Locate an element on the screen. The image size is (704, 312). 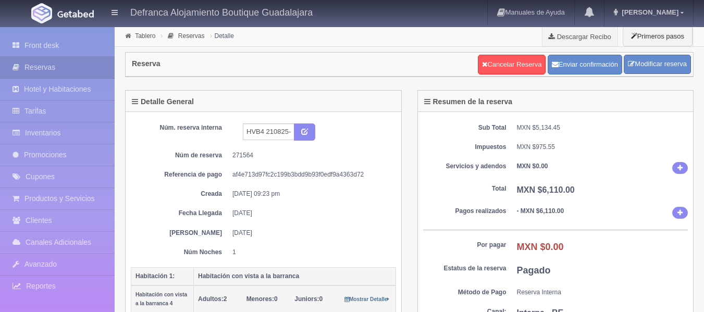
a: Descargar Recibo is located at coordinates (580, 36).